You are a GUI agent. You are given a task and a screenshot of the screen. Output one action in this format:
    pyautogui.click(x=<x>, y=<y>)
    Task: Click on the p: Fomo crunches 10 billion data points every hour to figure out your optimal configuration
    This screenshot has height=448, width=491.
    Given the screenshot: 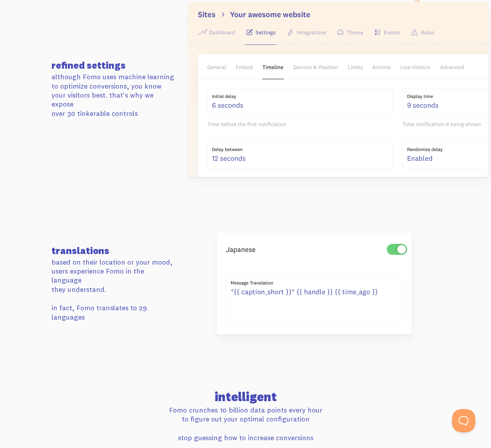 What is the action you would take?
    pyautogui.click(x=245, y=414)
    